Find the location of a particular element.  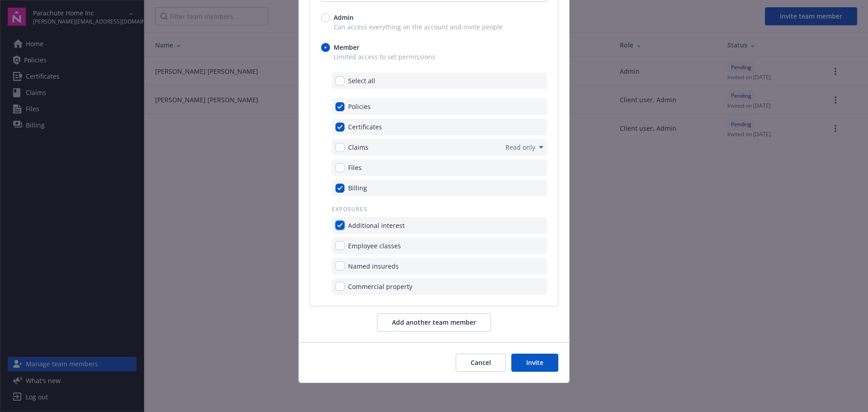

span: Limited access to set permissions is located at coordinates (434, 57).